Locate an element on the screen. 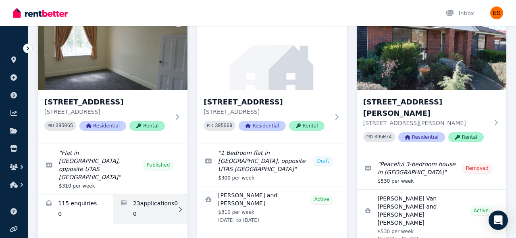  a: Enquiries for Unit 2/55 Invermay Rd, Invermay is located at coordinates (75, 209).